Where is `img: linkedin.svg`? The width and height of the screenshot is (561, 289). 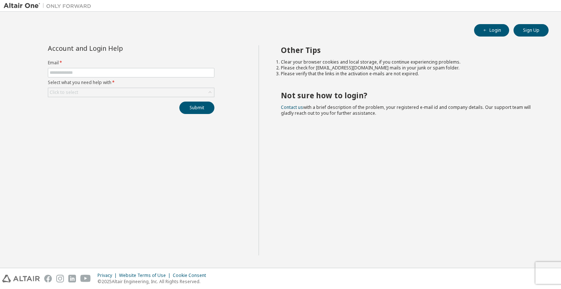
img: linkedin.svg is located at coordinates (72, 278).